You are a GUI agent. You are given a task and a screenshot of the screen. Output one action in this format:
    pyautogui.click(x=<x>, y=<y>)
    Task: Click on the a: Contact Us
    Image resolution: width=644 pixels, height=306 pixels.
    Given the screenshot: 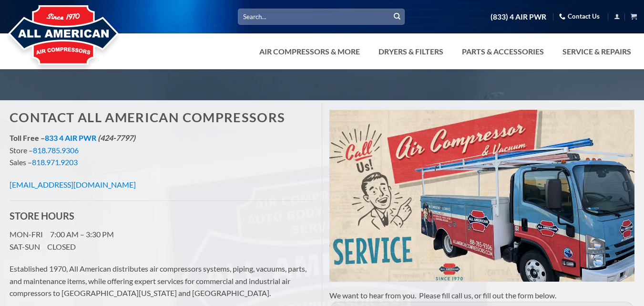 What is the action you would take?
    pyautogui.click(x=579, y=16)
    